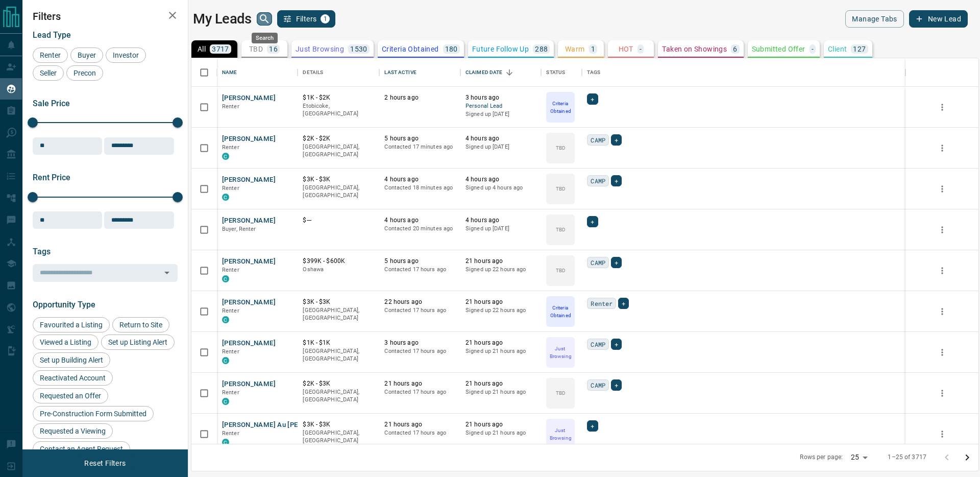  Describe the element at coordinates (907, 457) in the screenshot. I see `p: 1–25 of 3717` at that location.